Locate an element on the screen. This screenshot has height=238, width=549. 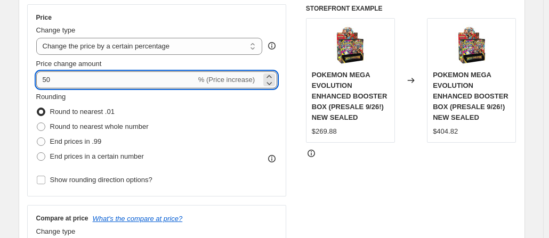
span: Price change amount is located at coordinates (69, 63).